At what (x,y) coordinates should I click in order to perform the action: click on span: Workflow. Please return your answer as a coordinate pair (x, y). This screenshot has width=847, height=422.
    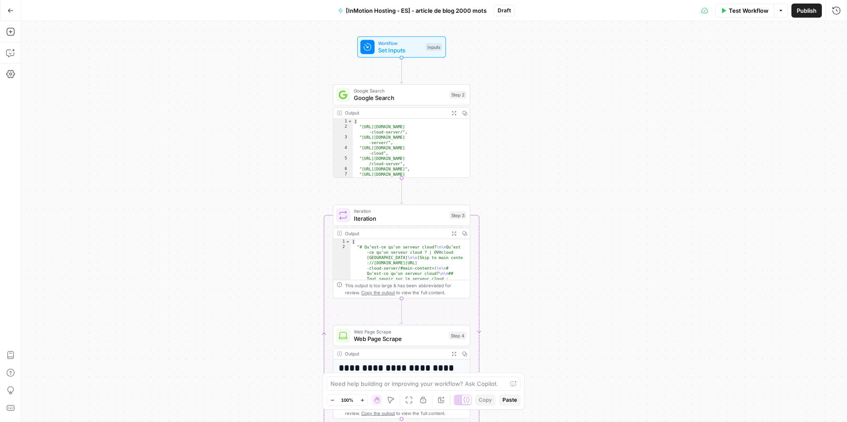
    Looking at the image, I should click on (400, 43).